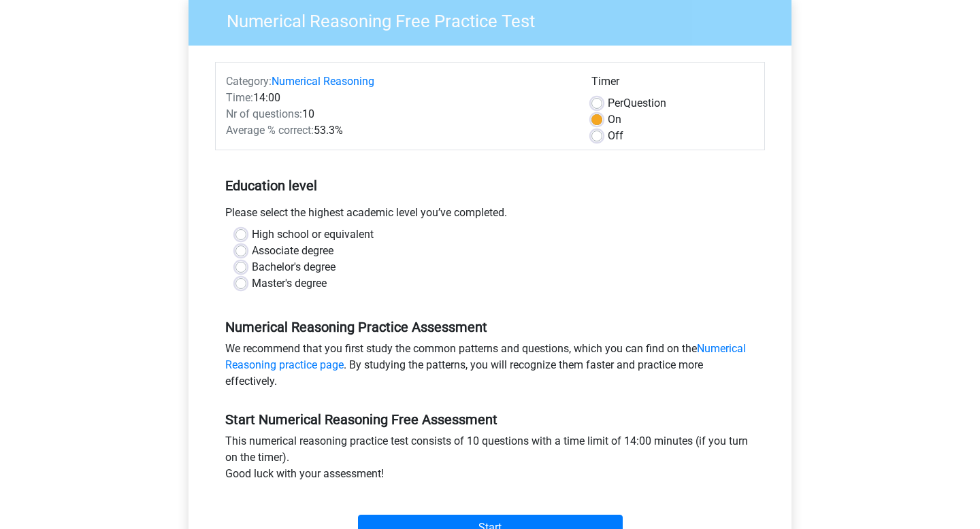 Image resolution: width=980 pixels, height=529 pixels. I want to click on h3: Numerical Reasoning Free Practice Test, so click(495, 19).